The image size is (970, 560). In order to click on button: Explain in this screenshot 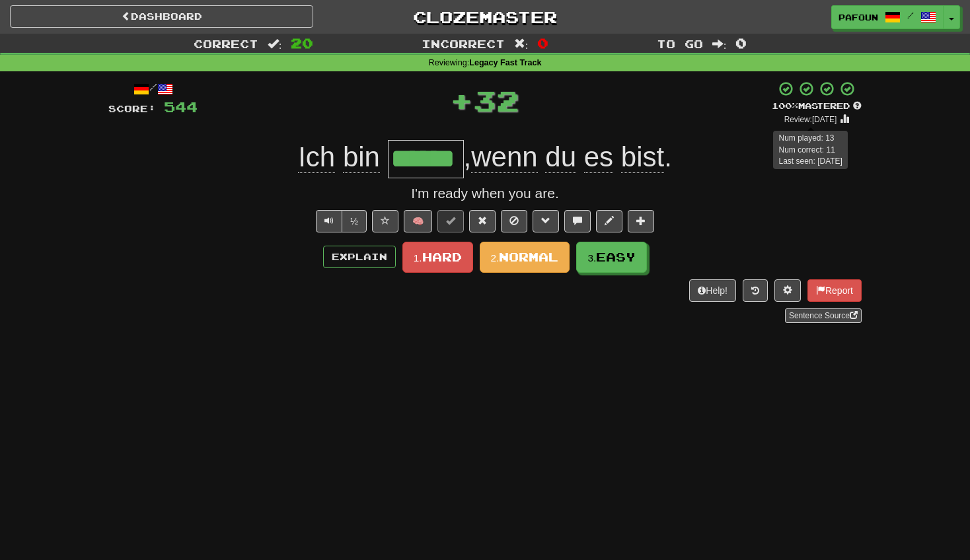, I will do `click(359, 257)`.